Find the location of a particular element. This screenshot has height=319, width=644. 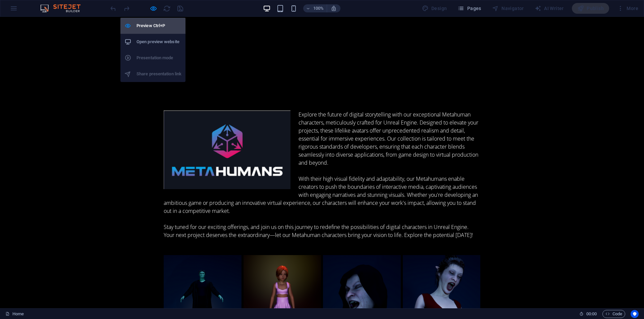

a: Click to cancel selection. Double-click to open Pages is located at coordinates (14, 314).